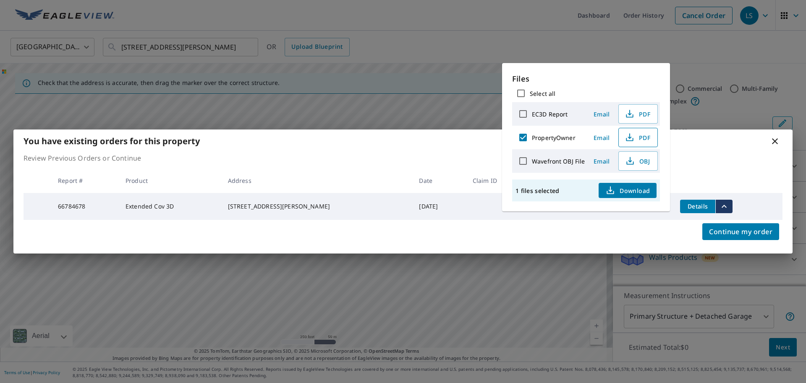 The height and width of the screenshot is (383, 806). Describe the element at coordinates (112, 141) in the screenshot. I see `b: You have existing orders for this property` at that location.